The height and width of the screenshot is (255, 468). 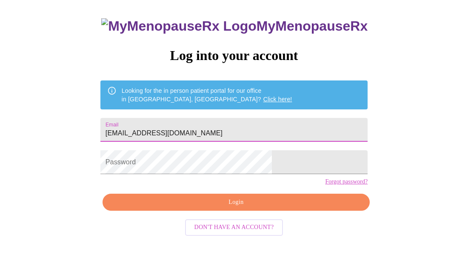 What do you see at coordinates (234, 227) in the screenshot?
I see `span: Don't have an account?` at bounding box center [234, 227].